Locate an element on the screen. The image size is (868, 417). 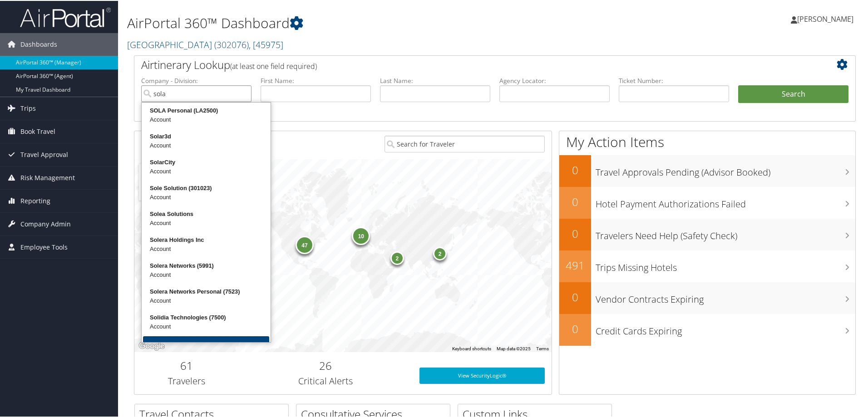
a: Open this area in Google Maps (opens a new window) is located at coordinates (152, 345).